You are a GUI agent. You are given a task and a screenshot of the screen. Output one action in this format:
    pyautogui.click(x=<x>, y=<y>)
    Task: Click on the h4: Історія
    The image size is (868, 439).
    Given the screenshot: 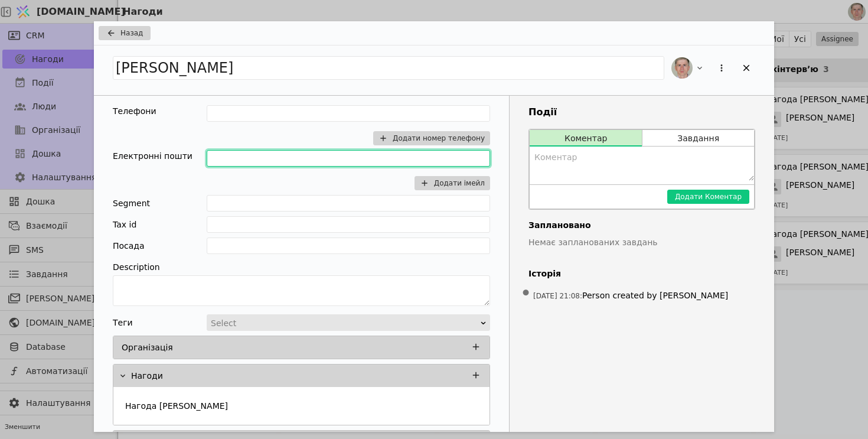 What is the action you would take?
    pyautogui.click(x=642, y=273)
    